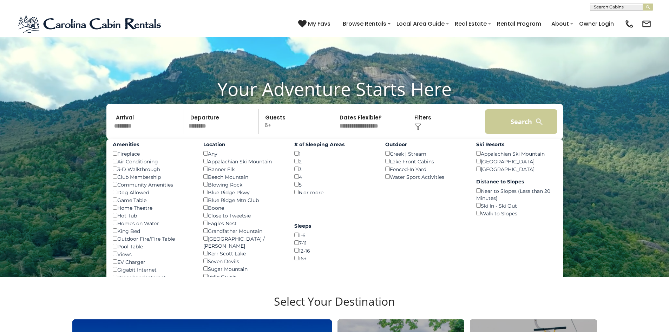 The image size is (669, 332). Describe the element at coordinates (426, 144) in the screenshot. I see `label: Outdoor` at that location.